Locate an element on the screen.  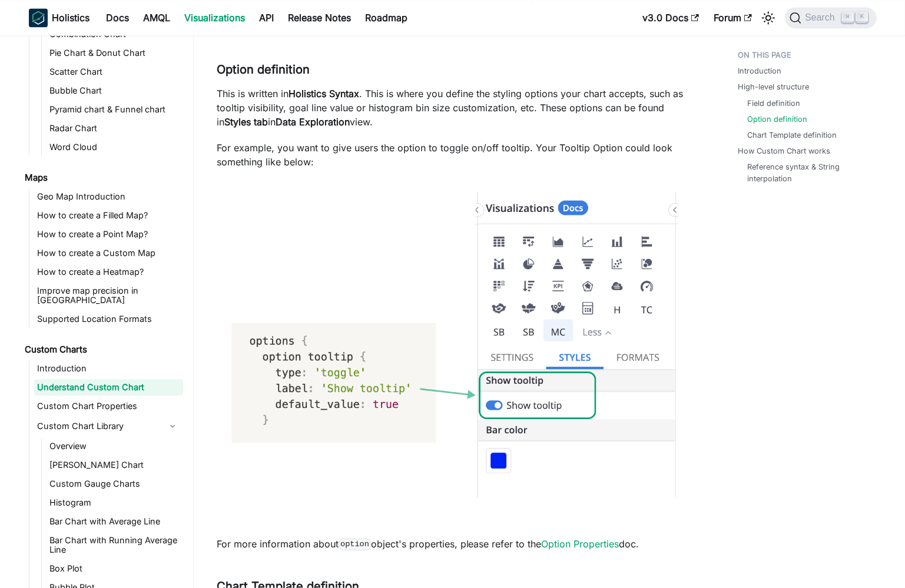
strong: Styles tab is located at coordinates (247, 122).